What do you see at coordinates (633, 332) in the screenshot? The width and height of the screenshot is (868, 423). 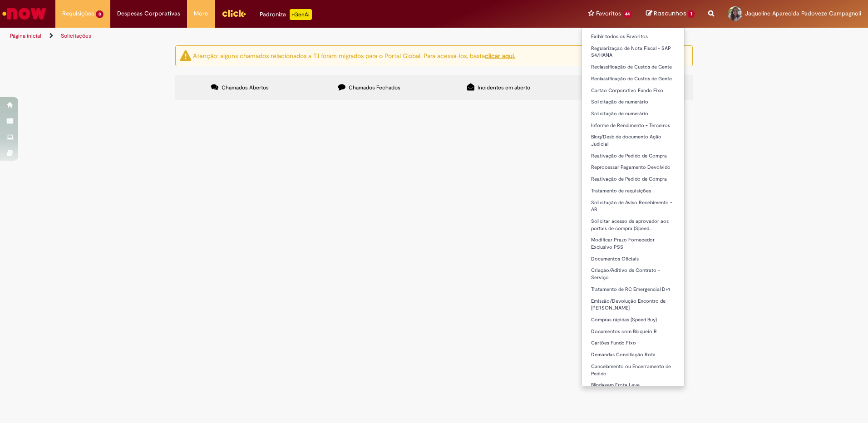 I see `a: Documentos com Bloqueio R` at bounding box center [633, 332].